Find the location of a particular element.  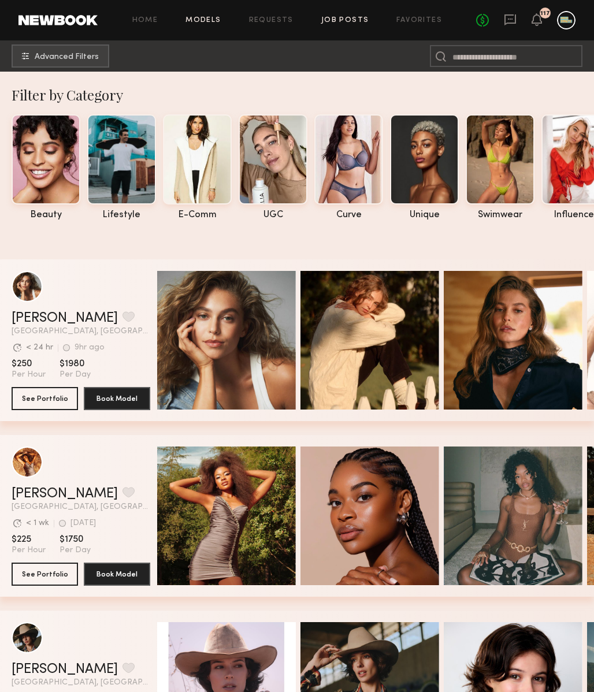

div: < 24 hr is located at coordinates (39, 348).